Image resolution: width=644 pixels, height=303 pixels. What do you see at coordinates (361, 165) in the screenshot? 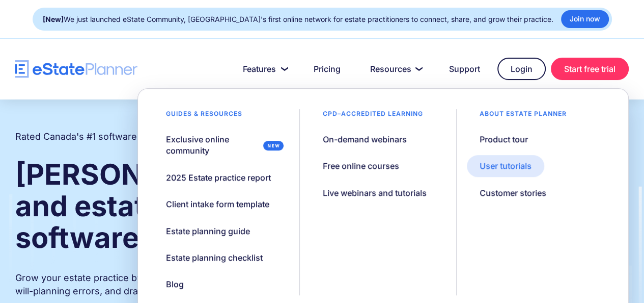
I see `div: Free online courses` at bounding box center [361, 165].